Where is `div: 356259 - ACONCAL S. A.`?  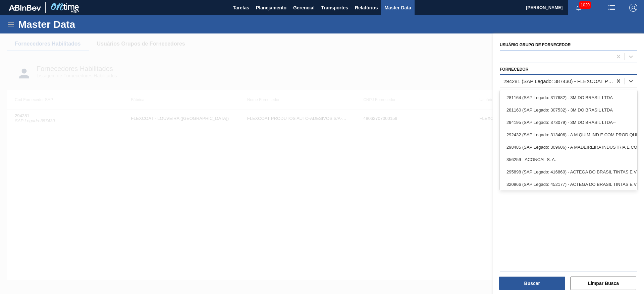 div: 356259 - ACONCAL S. A. is located at coordinates (568, 159).